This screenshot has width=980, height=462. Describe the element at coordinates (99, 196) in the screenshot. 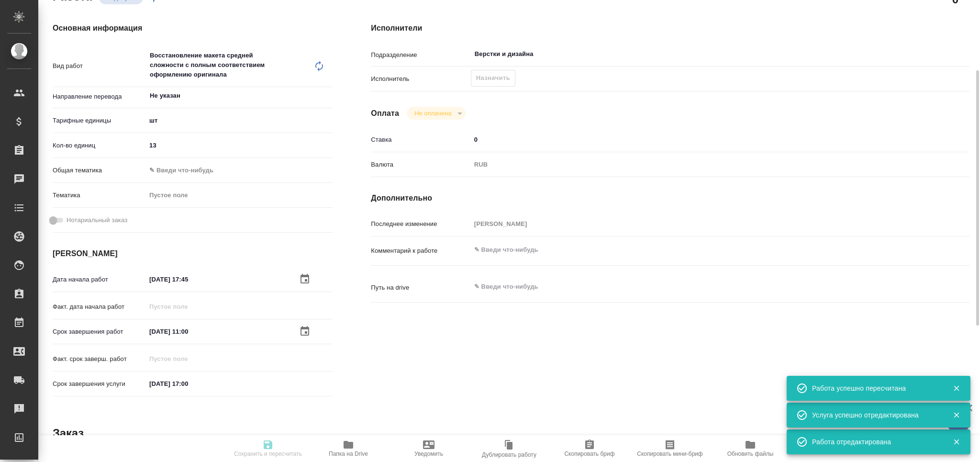

I see `p: Тематика` at that location.